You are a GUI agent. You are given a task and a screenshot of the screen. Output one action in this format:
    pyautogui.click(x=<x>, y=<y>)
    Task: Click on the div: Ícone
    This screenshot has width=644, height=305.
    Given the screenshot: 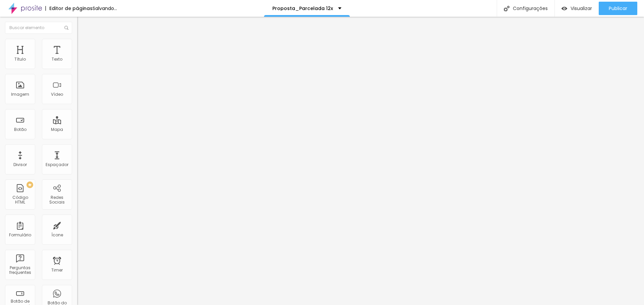 What is the action you would take?
    pyautogui.click(x=57, y=235)
    